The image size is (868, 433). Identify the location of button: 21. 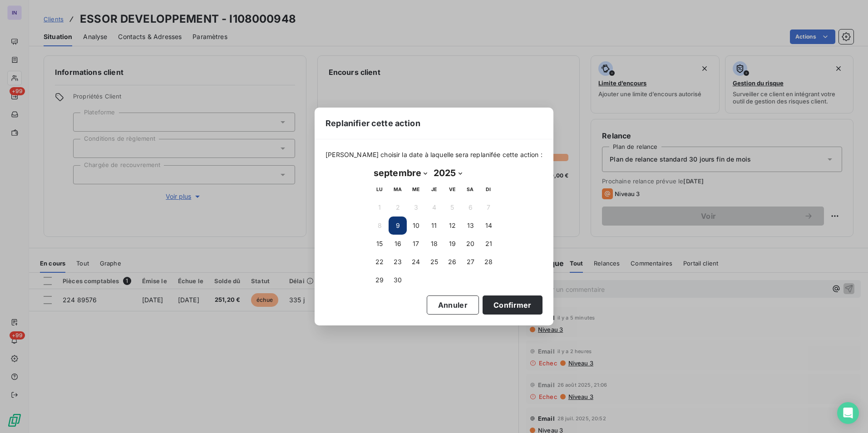
(489, 244).